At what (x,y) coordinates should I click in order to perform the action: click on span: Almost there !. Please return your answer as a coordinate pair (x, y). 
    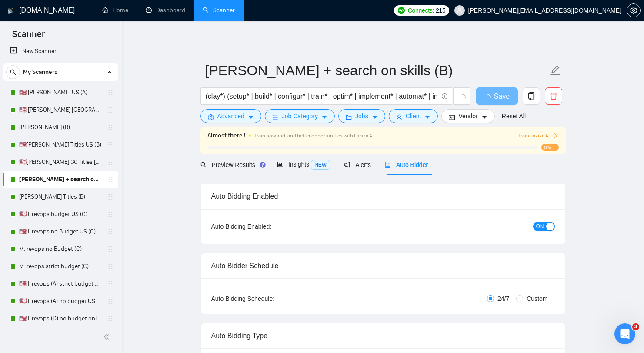
    Looking at the image, I should click on (227, 136).